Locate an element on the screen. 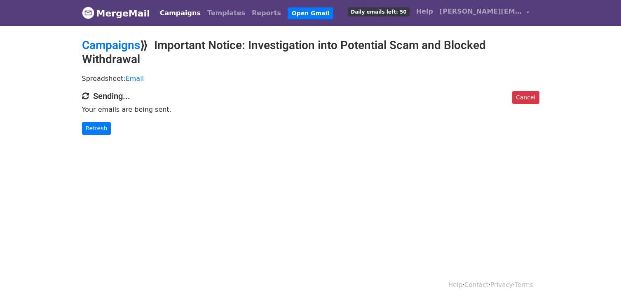 The height and width of the screenshot is (301, 621). a: Cancel is located at coordinates (525, 97).